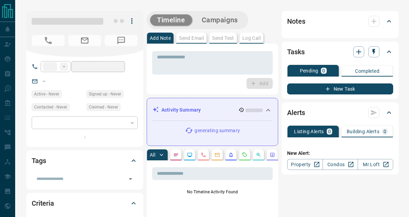 The width and height of the screenshot is (409, 217). What do you see at coordinates (217, 131) in the screenshot?
I see `p: generating summary` at bounding box center [217, 131].